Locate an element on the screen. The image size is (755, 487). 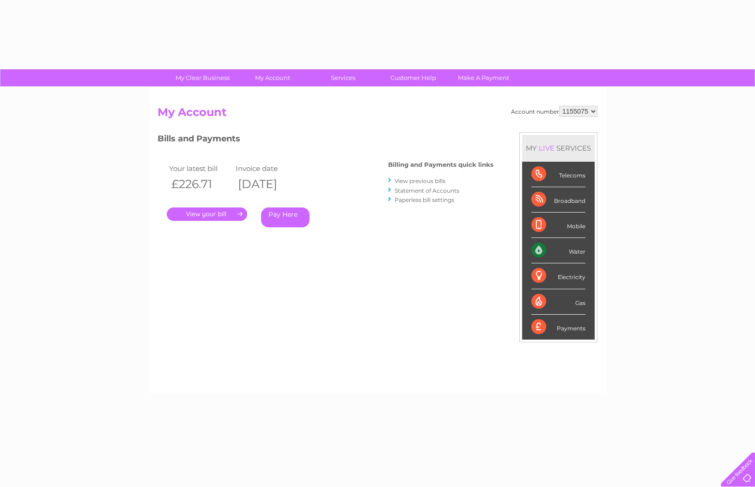
div: LIVE is located at coordinates (547, 148).